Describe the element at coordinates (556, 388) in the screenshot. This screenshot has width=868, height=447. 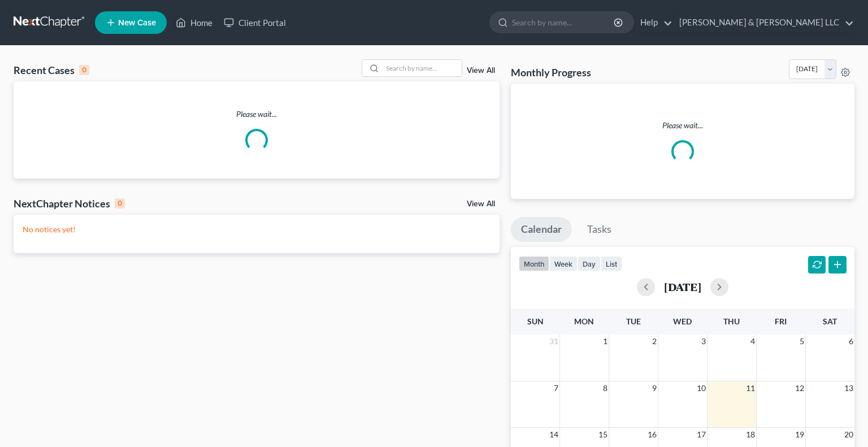
I see `span: 7` at that location.